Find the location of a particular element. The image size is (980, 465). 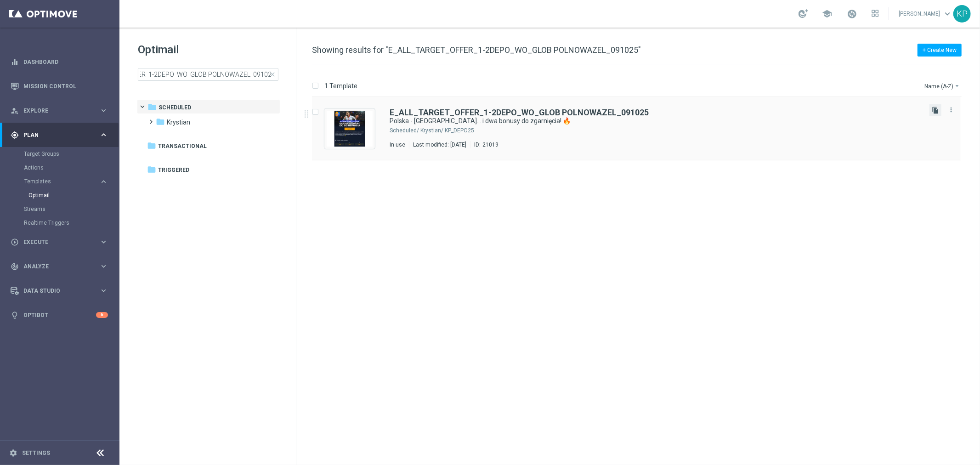

div: Plan is located at coordinates (54, 135).